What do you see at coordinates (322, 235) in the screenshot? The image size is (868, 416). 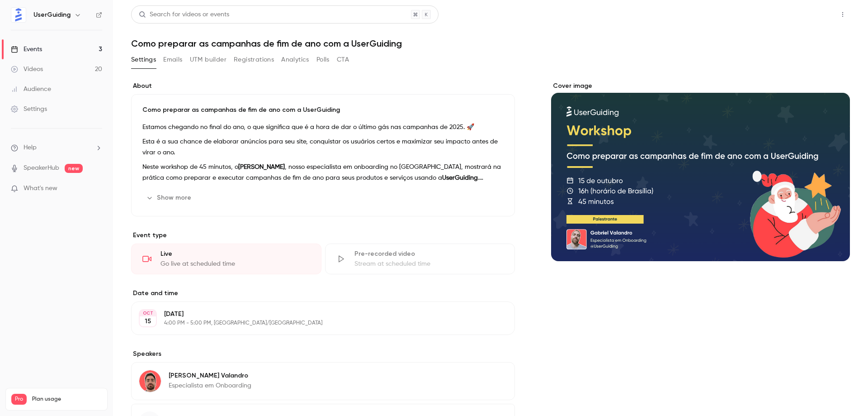 I see `p: Event type` at bounding box center [322, 235].